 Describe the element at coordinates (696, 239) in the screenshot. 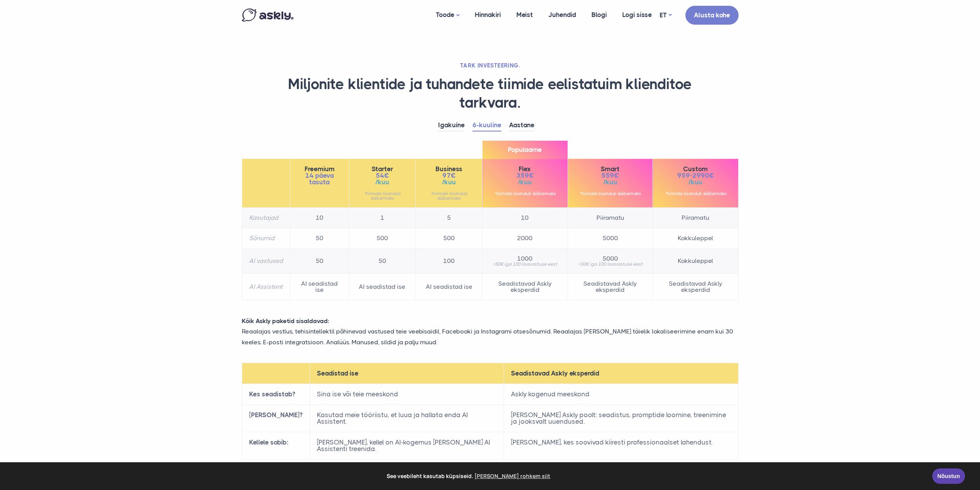

I see `td: Kokkuleppel` at that location.